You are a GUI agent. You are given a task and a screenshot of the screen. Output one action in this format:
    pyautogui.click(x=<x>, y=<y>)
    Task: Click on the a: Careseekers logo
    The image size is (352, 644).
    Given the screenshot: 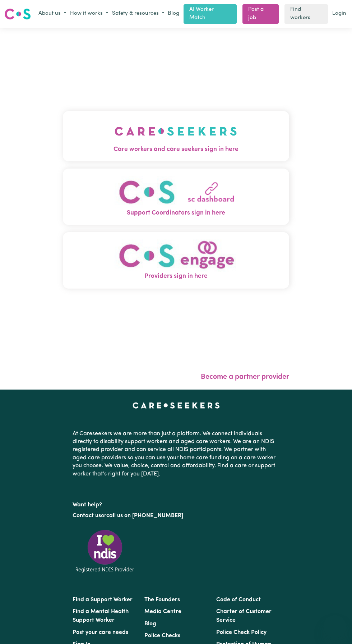 What is the action you would take?
    pyautogui.click(x=17, y=14)
    